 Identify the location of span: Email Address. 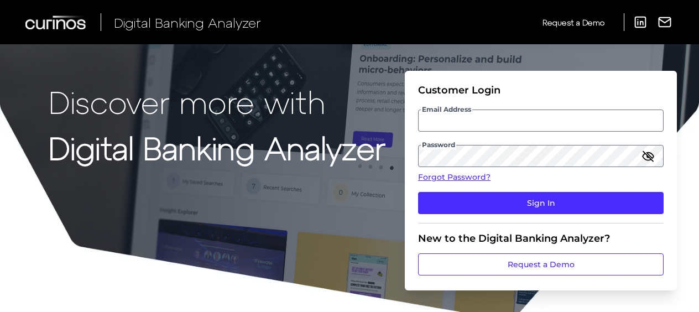
(446, 109).